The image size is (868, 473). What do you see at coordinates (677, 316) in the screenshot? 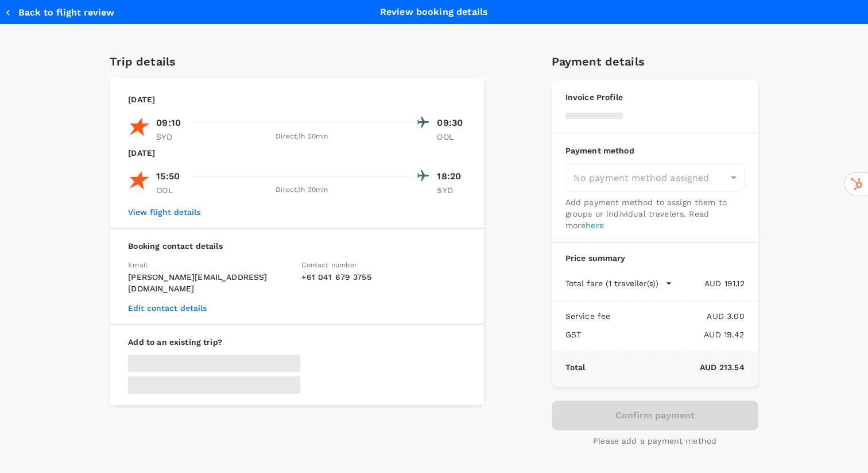
I see `p: AUD 3.00` at bounding box center [677, 316].